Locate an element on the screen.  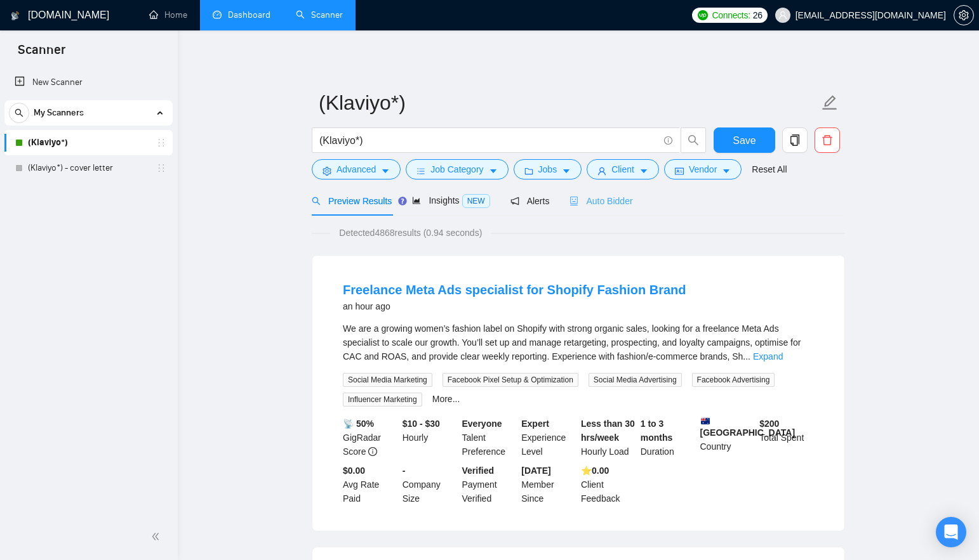
span: Scanner is located at coordinates (41, 54).